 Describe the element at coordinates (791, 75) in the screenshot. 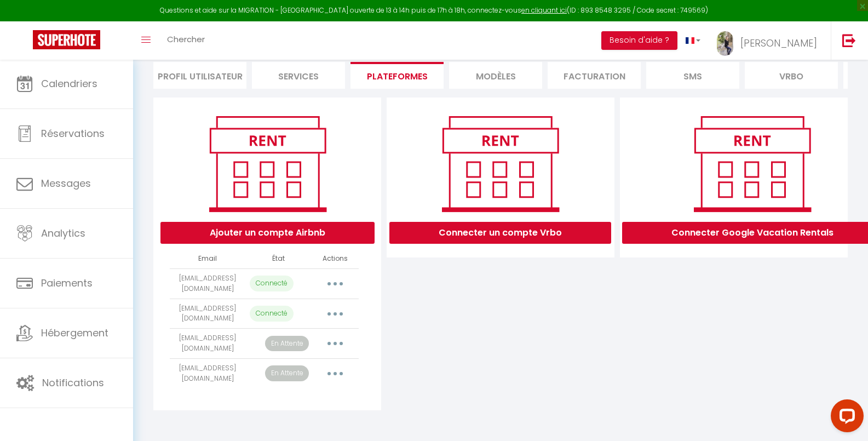

I see `li: Vrbo` at that location.